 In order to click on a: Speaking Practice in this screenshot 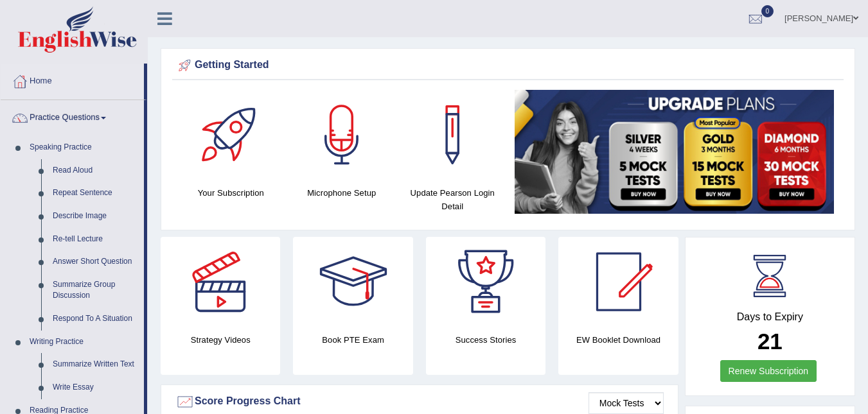, I will do `click(84, 148)`.